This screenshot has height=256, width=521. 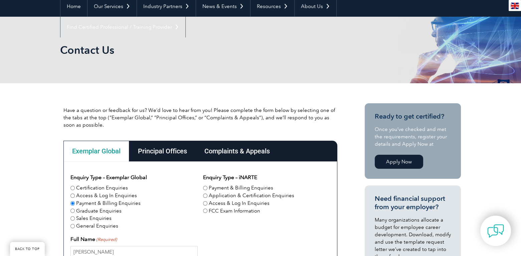 What do you see at coordinates (251, 195) in the screenshot?
I see `label: Application & Certification Enquiries` at bounding box center [251, 195].